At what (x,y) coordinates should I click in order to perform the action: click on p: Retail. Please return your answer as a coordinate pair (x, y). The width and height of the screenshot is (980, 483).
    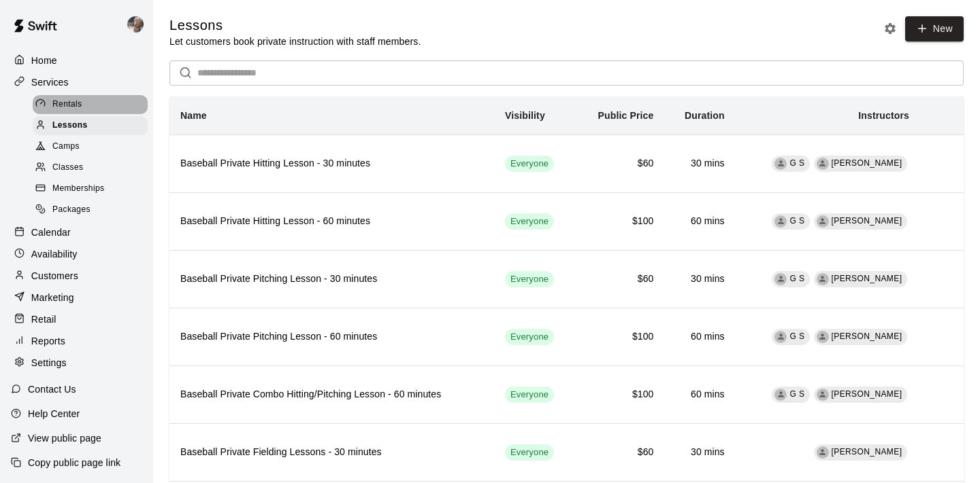
    Looking at the image, I should click on (43, 319).